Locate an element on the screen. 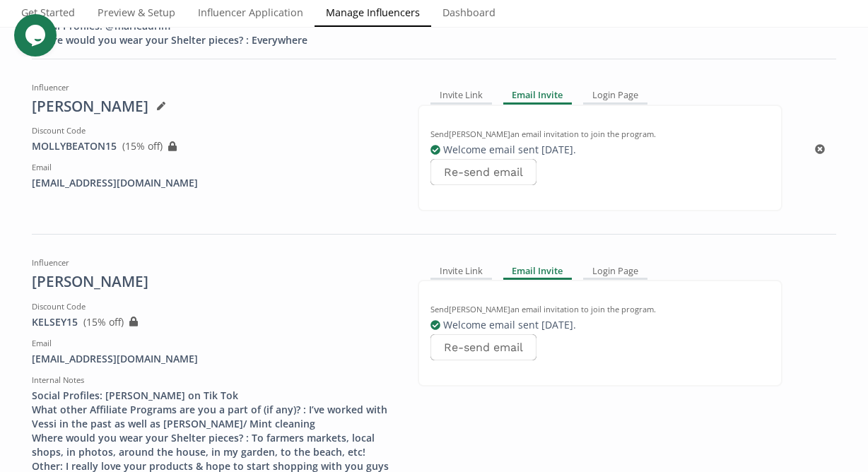 The width and height of the screenshot is (868, 472). div: Social Profiles: @marieadrim Where would you wear your Shelter pieces? : Everywhere is located at coordinates (214, 34).